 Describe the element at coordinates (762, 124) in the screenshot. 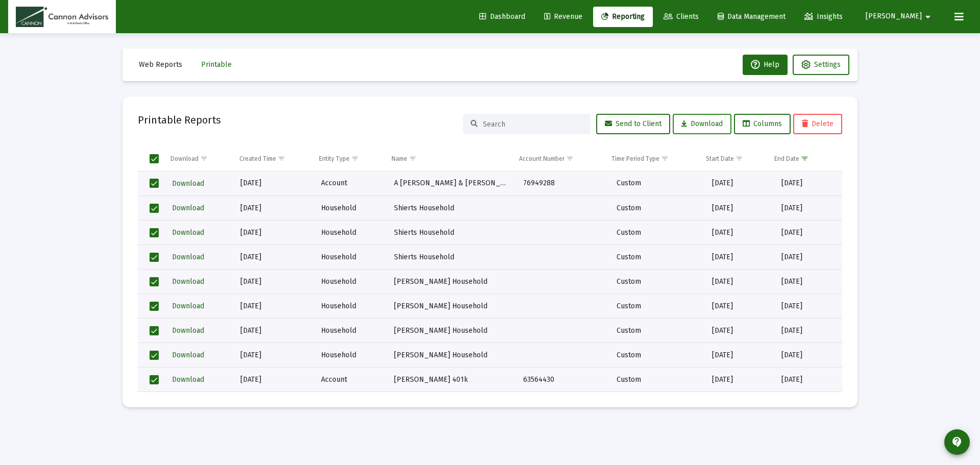

I see `button: Columns` at that location.